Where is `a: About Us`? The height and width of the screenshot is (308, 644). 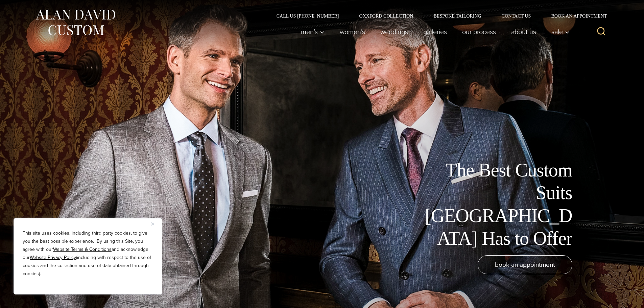 a: About Us is located at coordinates (523, 32).